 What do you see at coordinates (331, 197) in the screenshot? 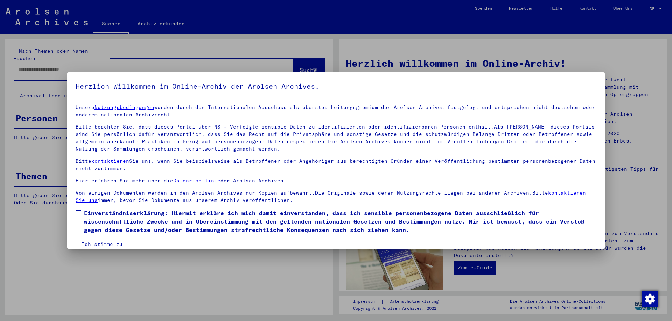
I see `a: kontaktieren Sie uns` at bounding box center [331, 197].